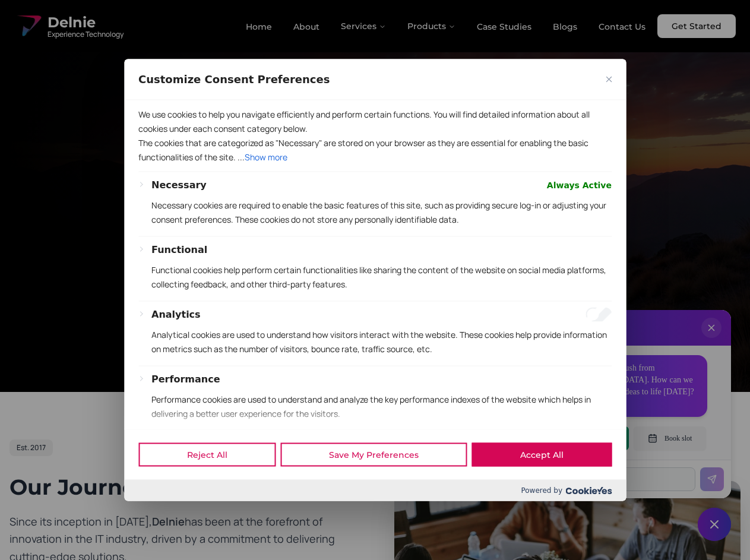 This screenshot has width=750, height=560. What do you see at coordinates (179, 185) in the screenshot?
I see `button: Necessary` at bounding box center [179, 185].